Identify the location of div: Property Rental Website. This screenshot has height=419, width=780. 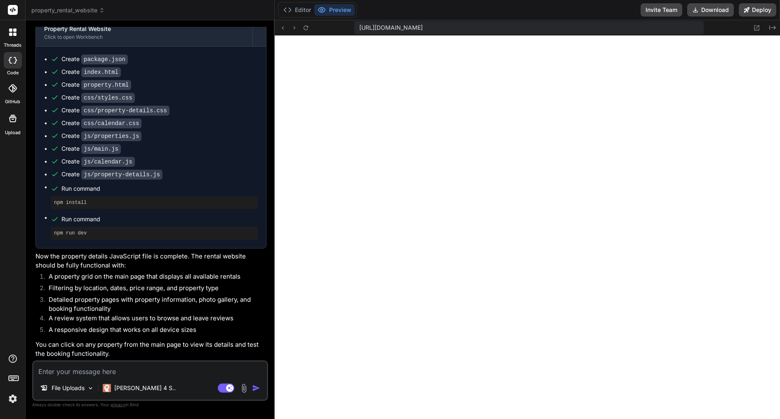
(144, 29).